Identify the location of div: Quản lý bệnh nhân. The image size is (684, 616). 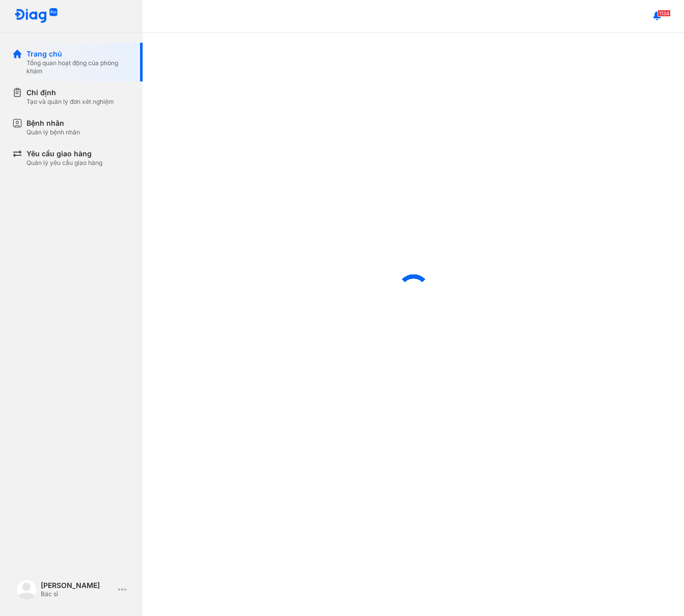
(53, 132).